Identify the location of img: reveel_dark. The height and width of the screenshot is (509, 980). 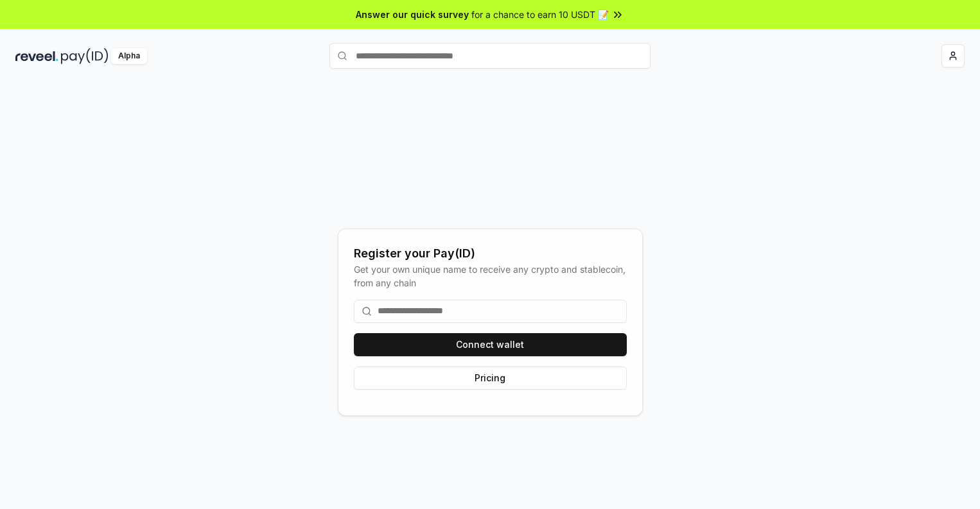
(36, 56).